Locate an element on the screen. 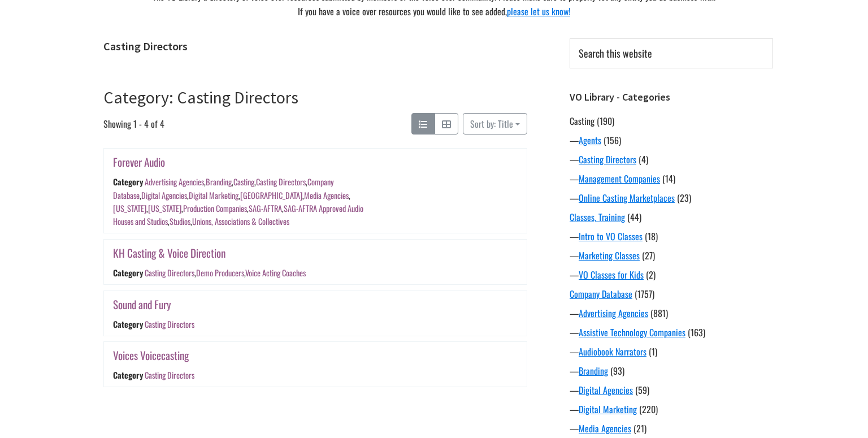 The width and height of the screenshot is (868, 438). a: VO Classes for Kids is located at coordinates (611, 275).